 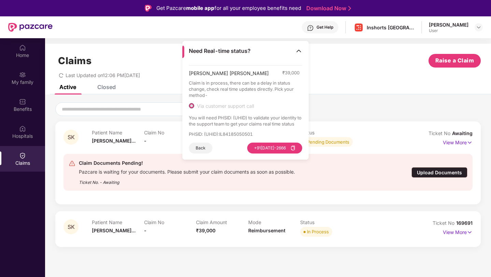 I want to click on button: Raise a Claim, so click(x=454, y=61).